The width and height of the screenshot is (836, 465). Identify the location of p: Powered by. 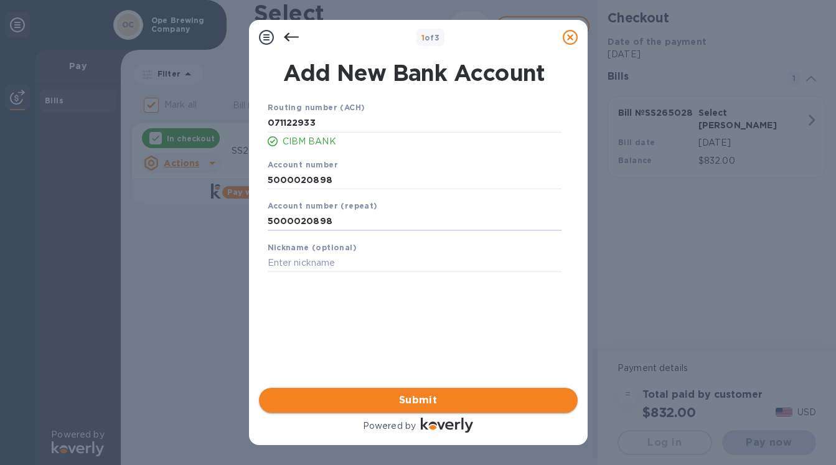
(389, 426).